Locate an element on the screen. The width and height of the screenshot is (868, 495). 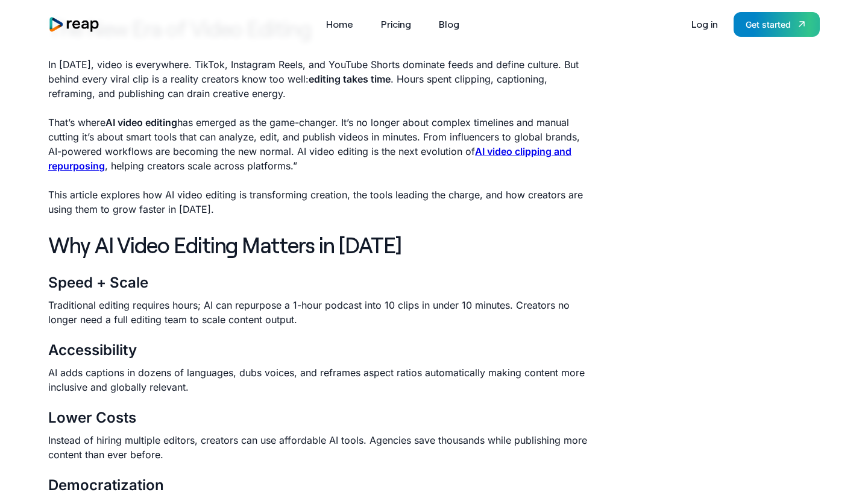
div: Get started is located at coordinates (767, 24).